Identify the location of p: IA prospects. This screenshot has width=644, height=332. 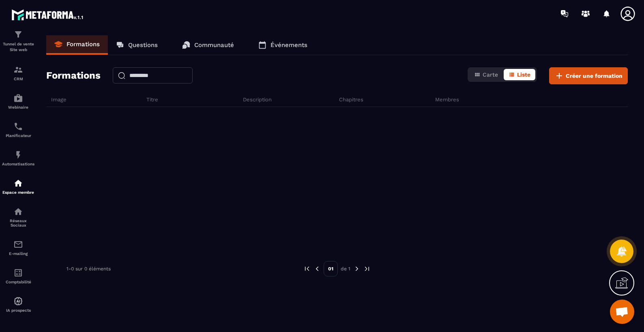
(18, 310).